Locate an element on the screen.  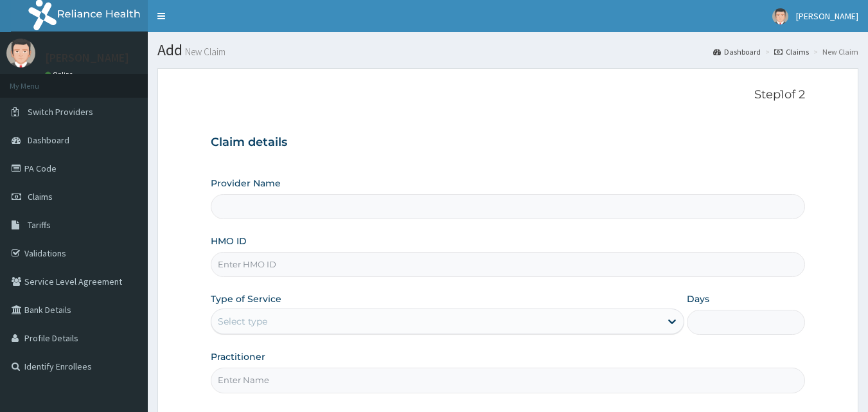
label: HMO ID is located at coordinates (229, 241).